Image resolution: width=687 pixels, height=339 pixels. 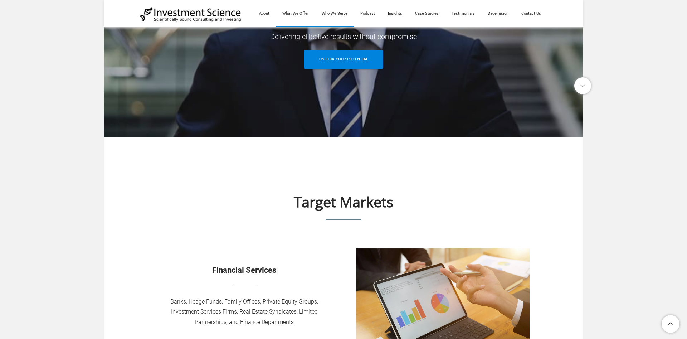 I want to click on h1: Target Markets, so click(x=343, y=202).